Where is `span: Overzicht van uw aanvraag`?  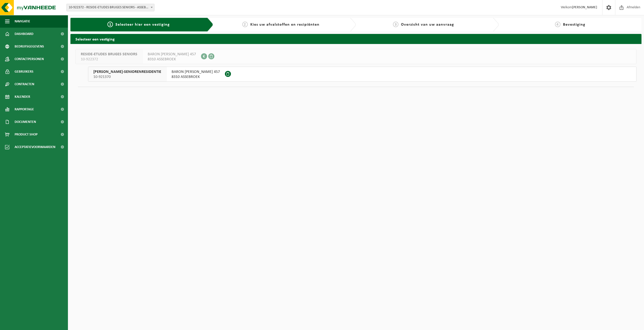
span: Overzicht van uw aanvraag is located at coordinates (427, 25).